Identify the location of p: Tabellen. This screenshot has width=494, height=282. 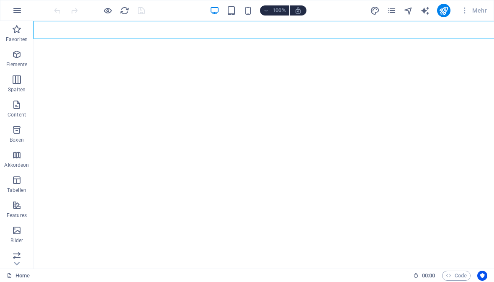
(17, 190).